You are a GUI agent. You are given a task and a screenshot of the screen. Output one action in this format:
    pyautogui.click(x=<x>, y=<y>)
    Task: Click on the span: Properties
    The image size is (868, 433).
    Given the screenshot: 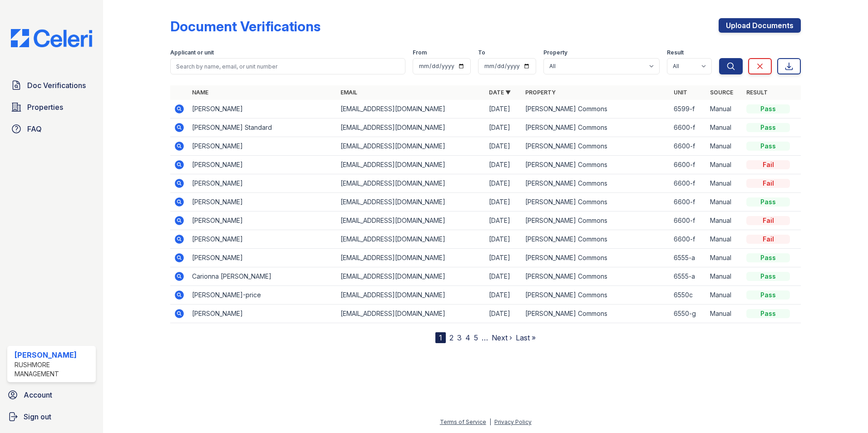 What is the action you would take?
    pyautogui.click(x=45, y=107)
    